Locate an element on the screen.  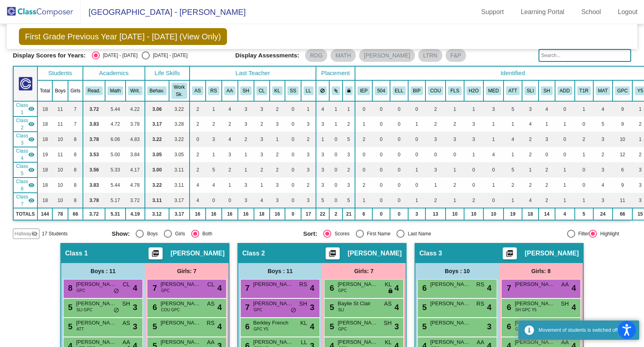
button: ATT is located at coordinates (512, 91).